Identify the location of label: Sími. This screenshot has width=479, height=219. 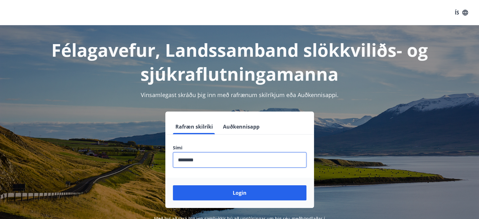
(240, 148).